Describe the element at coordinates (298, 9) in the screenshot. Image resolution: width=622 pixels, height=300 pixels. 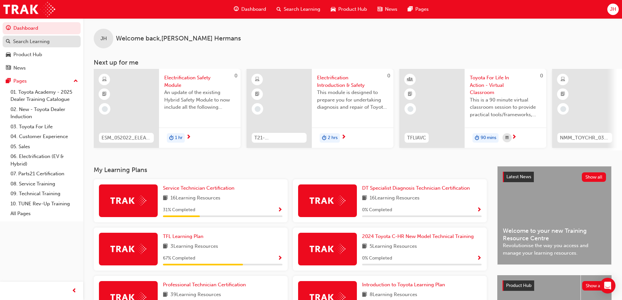
I see `a: search-iconSearch Learning` at that location.